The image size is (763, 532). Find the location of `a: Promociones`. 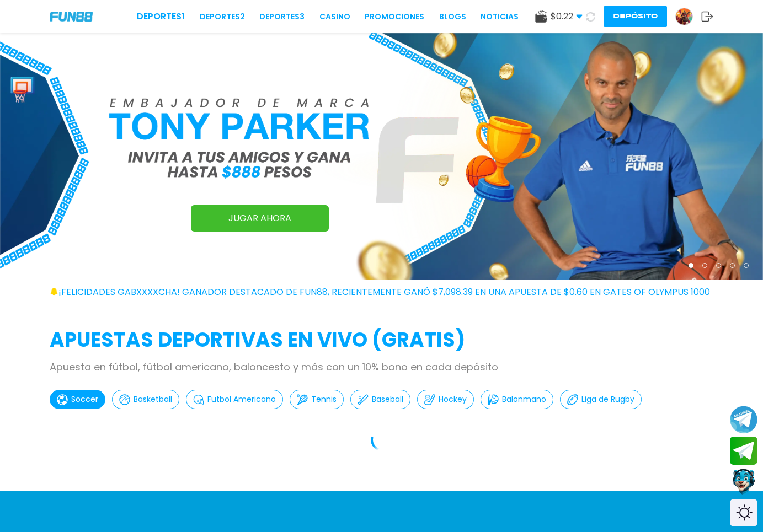

a: Promociones is located at coordinates (395, 17).